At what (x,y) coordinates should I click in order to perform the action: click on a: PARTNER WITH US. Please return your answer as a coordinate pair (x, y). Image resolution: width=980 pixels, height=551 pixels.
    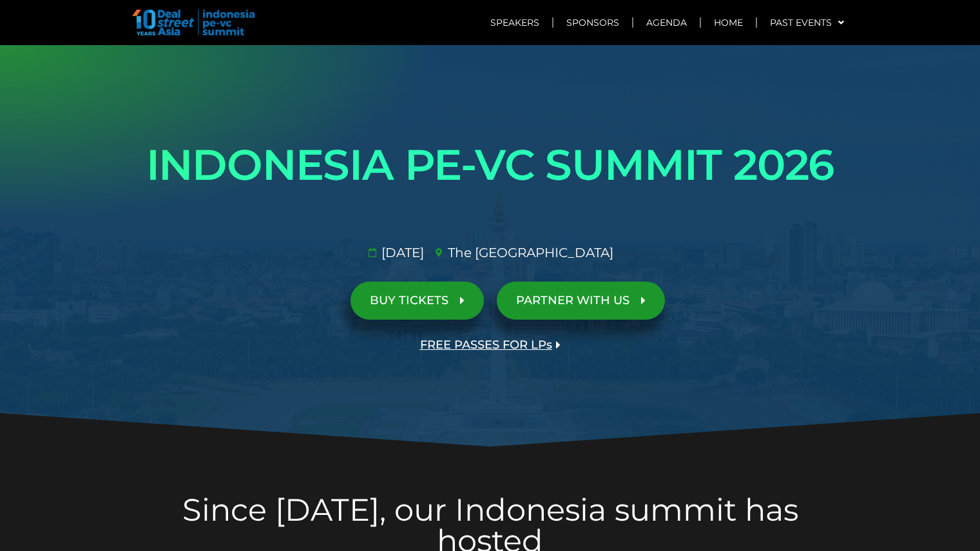
    Looking at the image, I should click on (581, 301).